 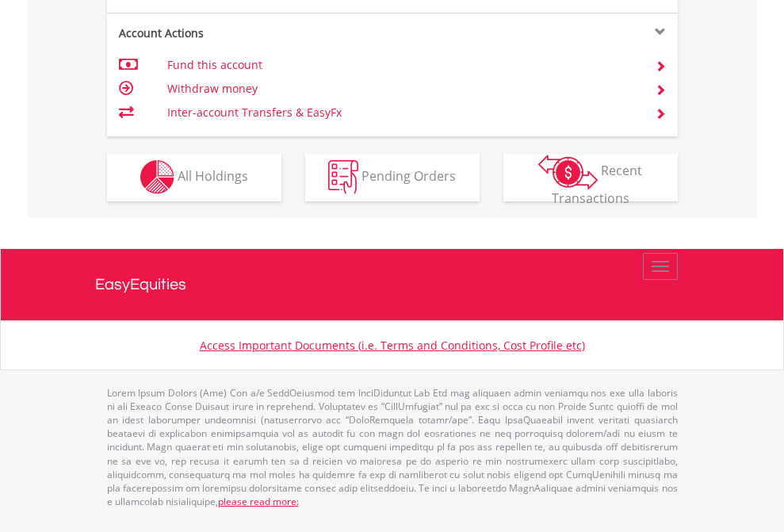 What do you see at coordinates (392, 285) in the screenshot?
I see `div: EasyEquities` at bounding box center [392, 285].